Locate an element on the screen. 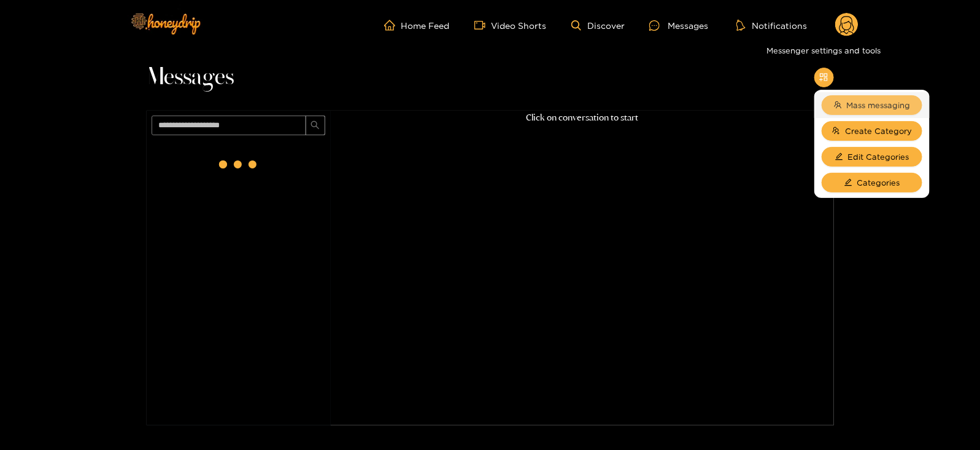 The width and height of the screenshot is (980, 450). a: Discover is located at coordinates (598, 25).